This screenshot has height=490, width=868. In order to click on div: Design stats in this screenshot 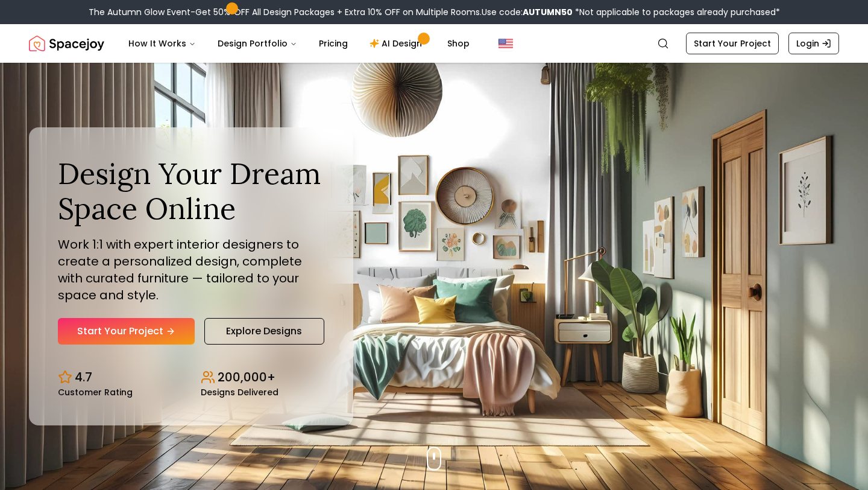, I will do `click(191, 378)`.